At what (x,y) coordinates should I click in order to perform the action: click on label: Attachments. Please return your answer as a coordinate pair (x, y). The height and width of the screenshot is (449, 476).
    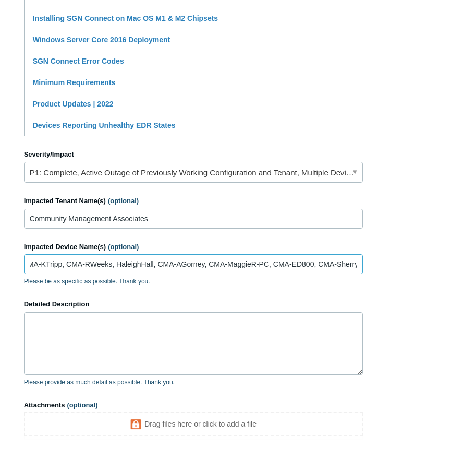
    Looking at the image, I should click on (193, 405).